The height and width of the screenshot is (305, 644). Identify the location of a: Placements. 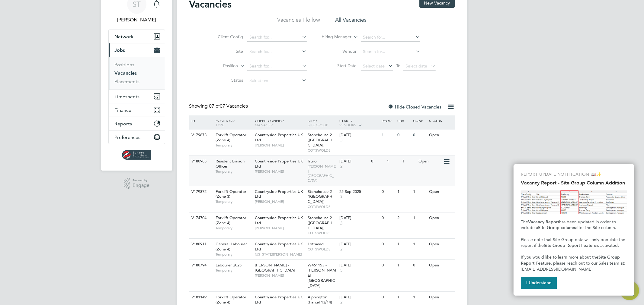
(127, 82).